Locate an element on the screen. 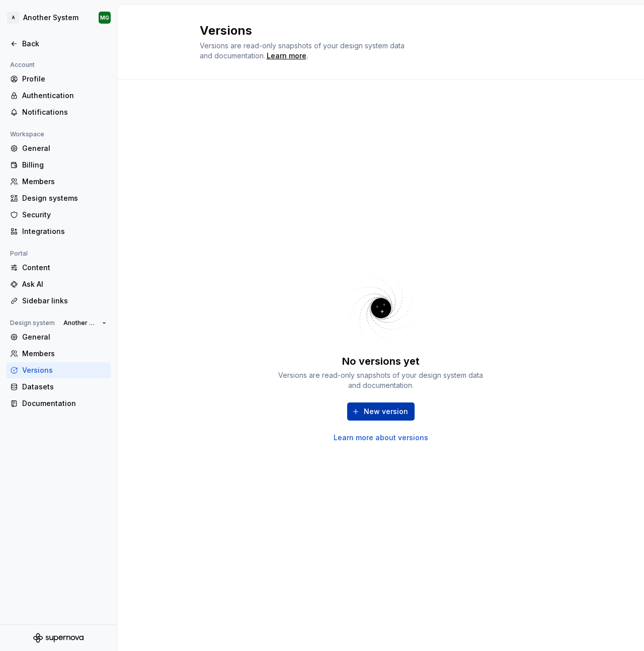  a: Integrations is located at coordinates (58, 232).